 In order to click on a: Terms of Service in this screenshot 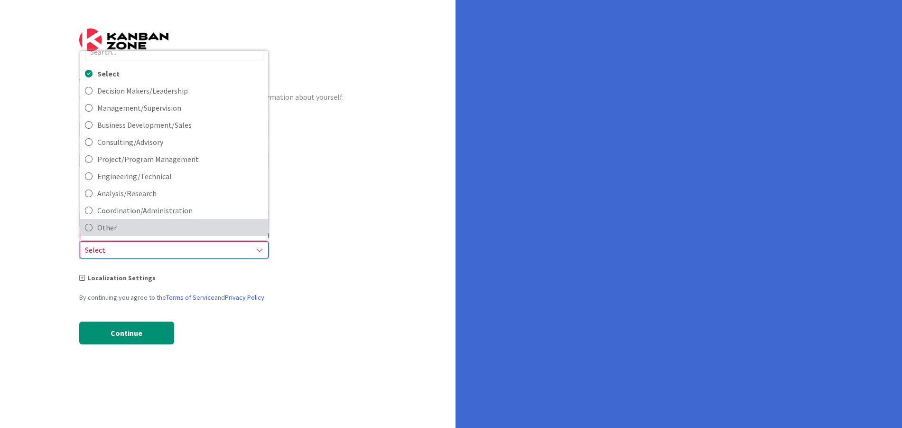, I will do `click(190, 297)`.